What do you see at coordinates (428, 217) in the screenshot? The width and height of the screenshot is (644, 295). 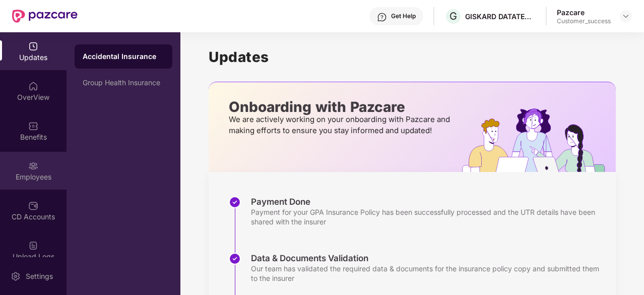 I see `div: Payment for your GPA Insurance Policy has been successfully processed and the UTR details have be...` at bounding box center [428, 217].